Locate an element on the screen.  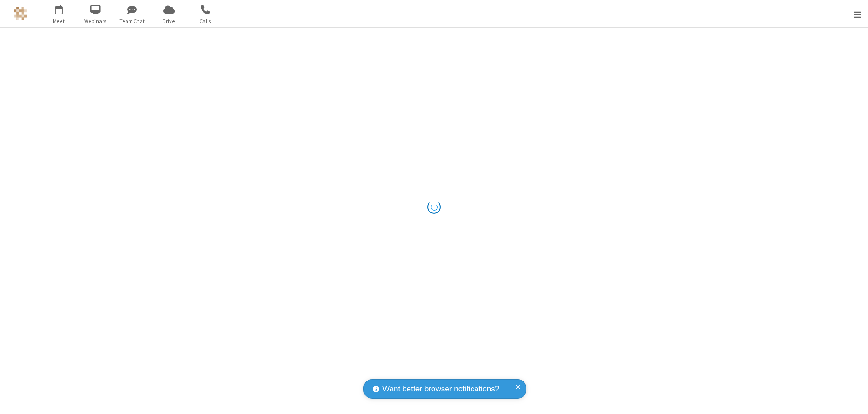
span: Want better browser notifications? is located at coordinates (441, 389).